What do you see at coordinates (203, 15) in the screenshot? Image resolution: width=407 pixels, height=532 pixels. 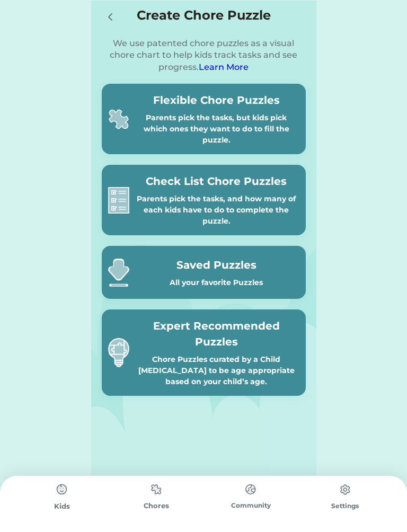 I see `h4: Create Chore Puzzle` at bounding box center [203, 15].